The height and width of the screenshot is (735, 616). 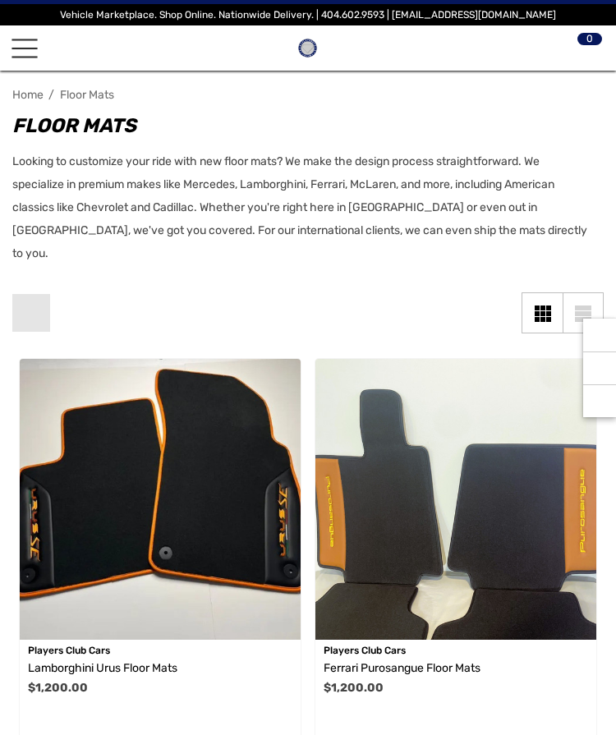 What do you see at coordinates (99, 94) in the screenshot?
I see `a: Floor Mats` at bounding box center [99, 94].